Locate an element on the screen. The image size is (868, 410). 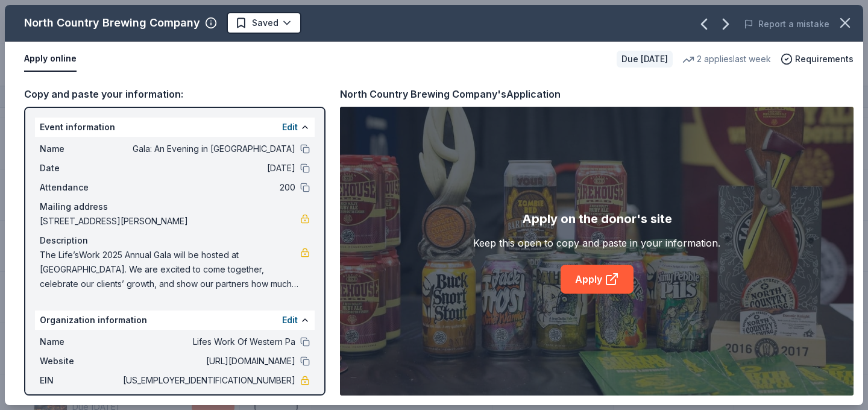
div: 2 applies last week is located at coordinates (726, 59).